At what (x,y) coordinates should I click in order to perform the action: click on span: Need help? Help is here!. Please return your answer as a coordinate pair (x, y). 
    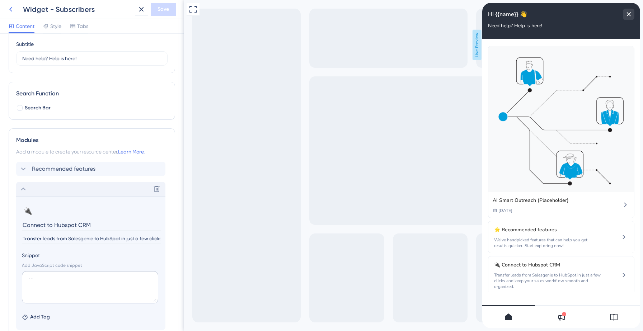
    Looking at the image, I should click on (33, 23).